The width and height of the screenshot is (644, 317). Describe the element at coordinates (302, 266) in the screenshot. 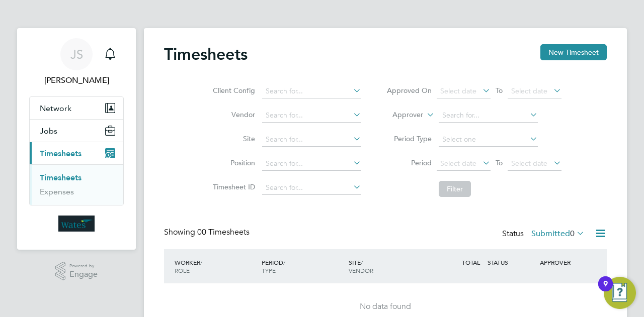

I see `div: PERIOD` at that location.